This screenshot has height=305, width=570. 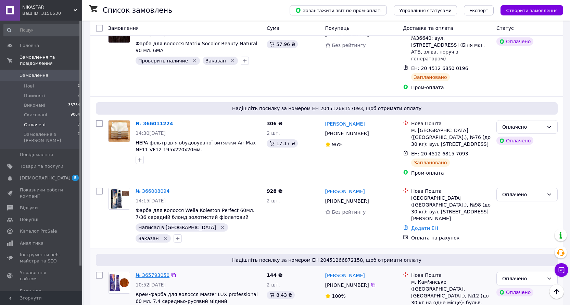 I want to click on span: Проверить наличие, so click(x=163, y=61).